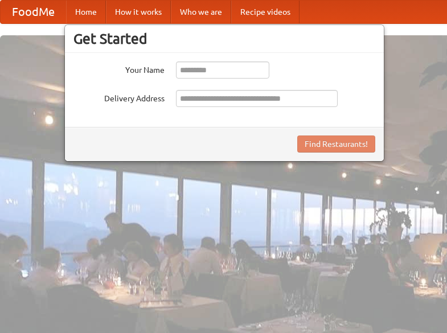  I want to click on a: Who we are, so click(201, 12).